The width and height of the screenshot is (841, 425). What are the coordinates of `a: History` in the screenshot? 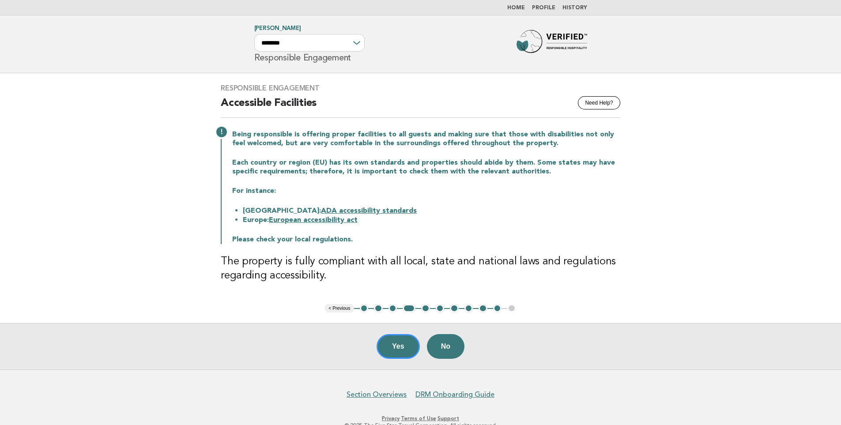 It's located at (575, 8).